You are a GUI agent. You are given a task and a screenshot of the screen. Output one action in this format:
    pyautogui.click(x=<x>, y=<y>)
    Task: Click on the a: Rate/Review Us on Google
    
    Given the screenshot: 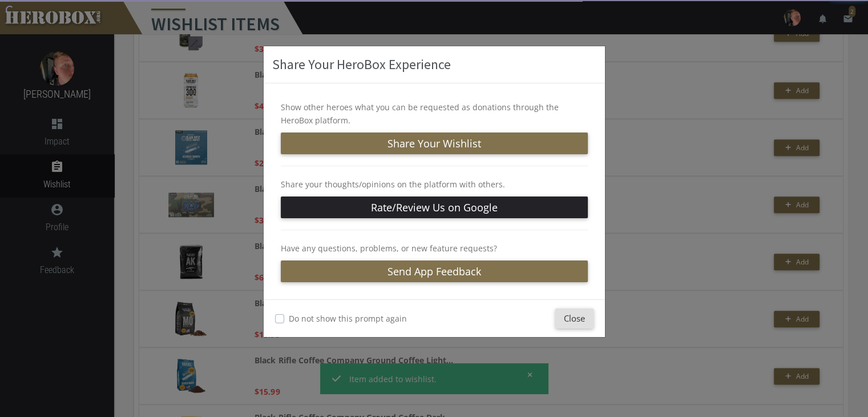 What is the action you would take?
    pyautogui.click(x=434, y=207)
    